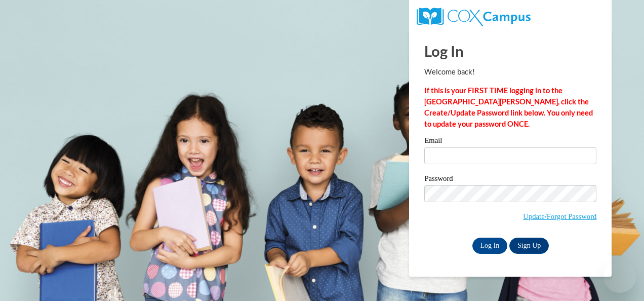 The width and height of the screenshot is (644, 301). What do you see at coordinates (510, 72) in the screenshot?
I see `p: Welcome back!` at bounding box center [510, 72].